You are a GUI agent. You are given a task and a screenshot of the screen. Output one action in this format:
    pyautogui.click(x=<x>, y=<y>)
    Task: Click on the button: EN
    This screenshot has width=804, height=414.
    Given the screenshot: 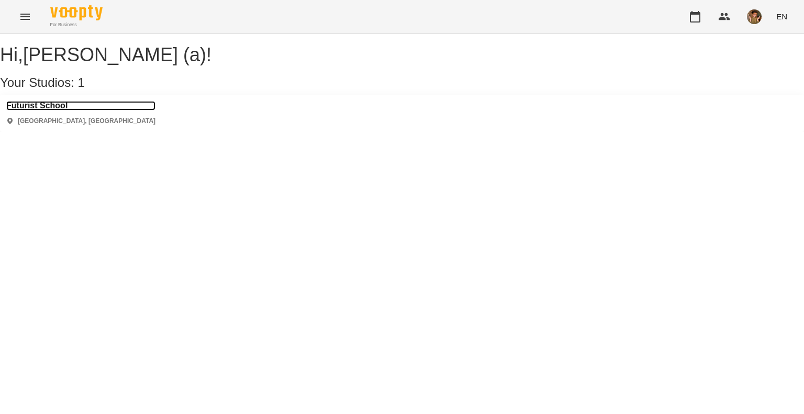 What is the action you would take?
    pyautogui.click(x=781, y=16)
    